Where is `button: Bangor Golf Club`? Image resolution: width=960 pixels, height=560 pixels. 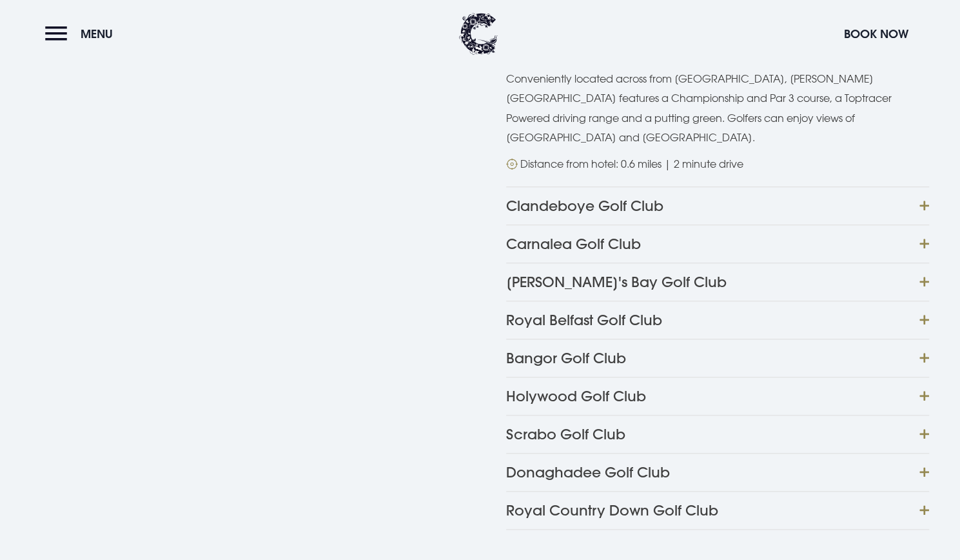 button: Bangor Golf Club is located at coordinates (718, 357).